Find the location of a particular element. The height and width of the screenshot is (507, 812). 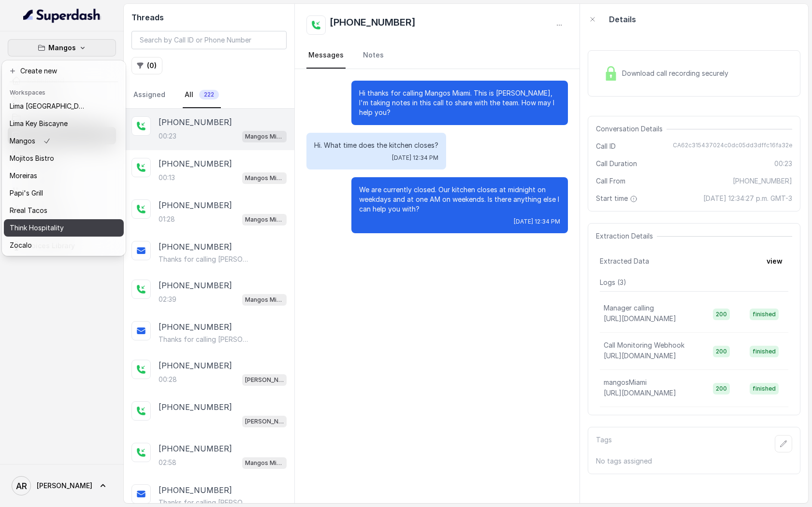

p: Zocalo is located at coordinates (21, 245).